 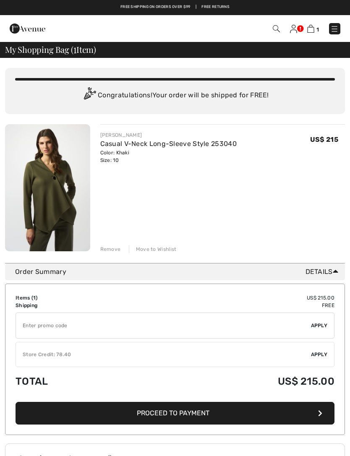 What do you see at coordinates (311, 29) in the screenshot?
I see `img: Shopping Bag` at bounding box center [311, 29].